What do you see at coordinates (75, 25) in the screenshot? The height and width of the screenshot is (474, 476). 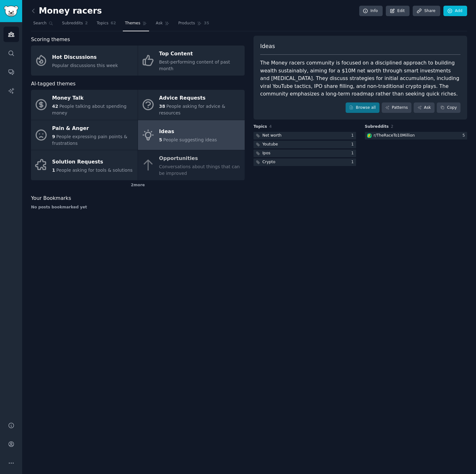 I see `a: Subreddits2` at bounding box center [75, 25].